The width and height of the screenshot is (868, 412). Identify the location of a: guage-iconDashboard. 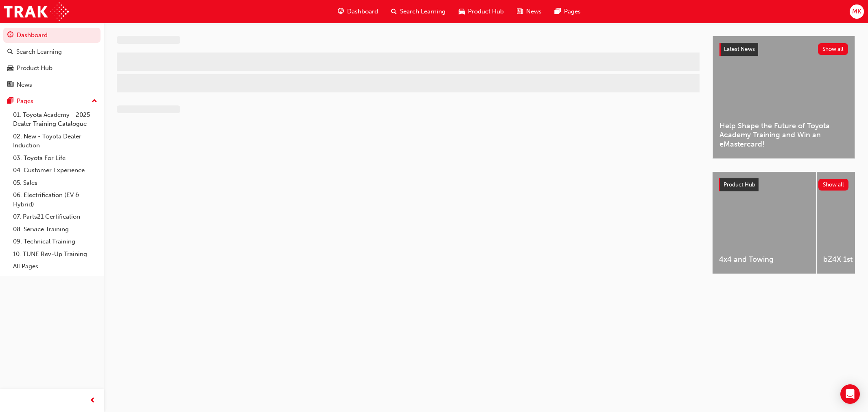
(357, 12).